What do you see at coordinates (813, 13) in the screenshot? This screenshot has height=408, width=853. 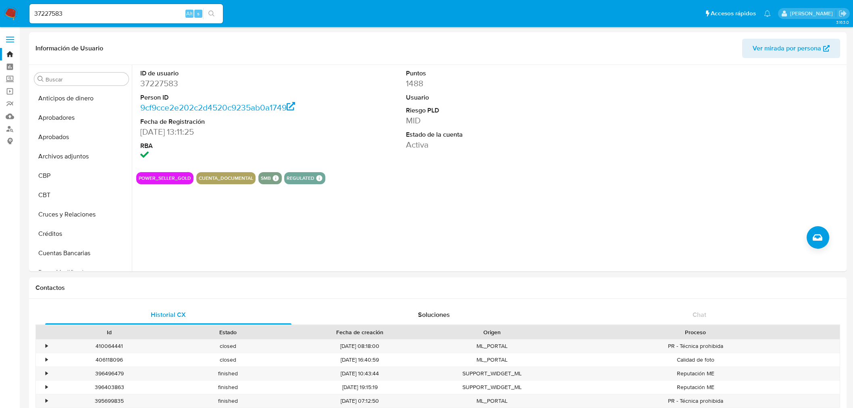 I see `p: gregorio.negri@mercadolibre.com` at bounding box center [813, 13].